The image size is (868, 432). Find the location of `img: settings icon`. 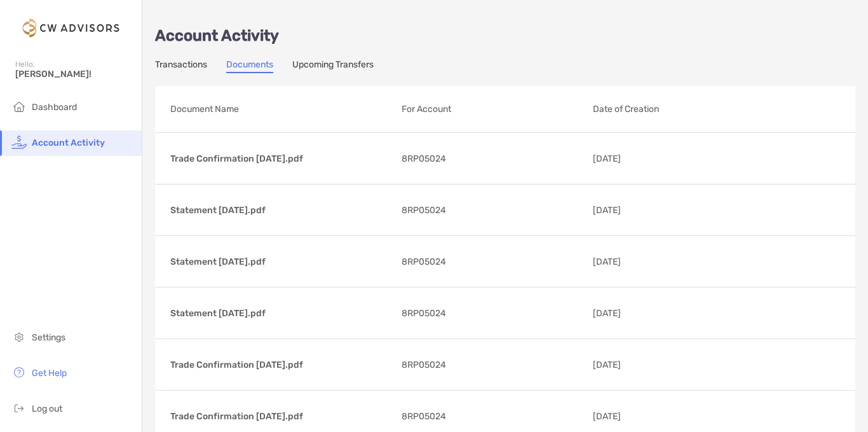

img: settings icon is located at coordinates (19, 337).